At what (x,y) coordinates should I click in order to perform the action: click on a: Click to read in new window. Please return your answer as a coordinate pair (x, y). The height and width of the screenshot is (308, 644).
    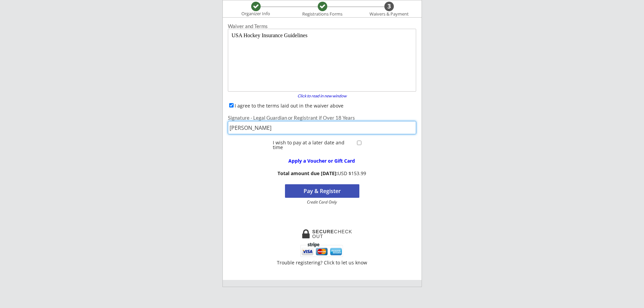
    Looking at the image, I should click on (322, 97).